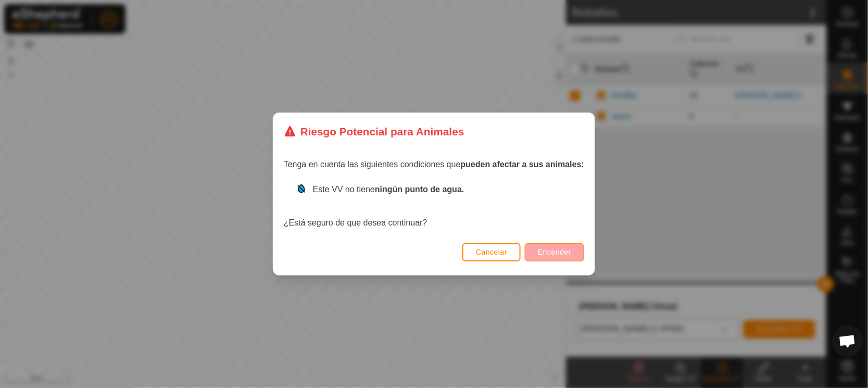 The image size is (868, 388). Describe the element at coordinates (374, 131) in the screenshot. I see `div: Riesgo Potencial para Animales` at that location.